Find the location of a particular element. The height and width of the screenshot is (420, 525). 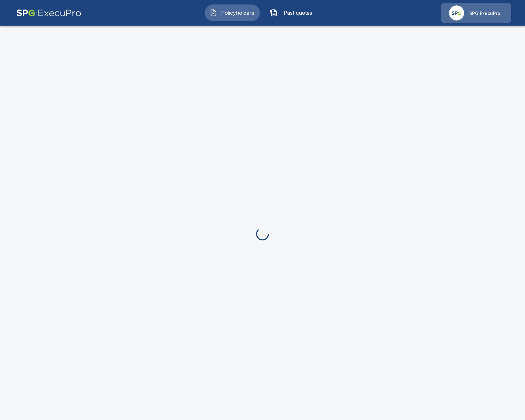

span: Policyholders is located at coordinates (237, 13).